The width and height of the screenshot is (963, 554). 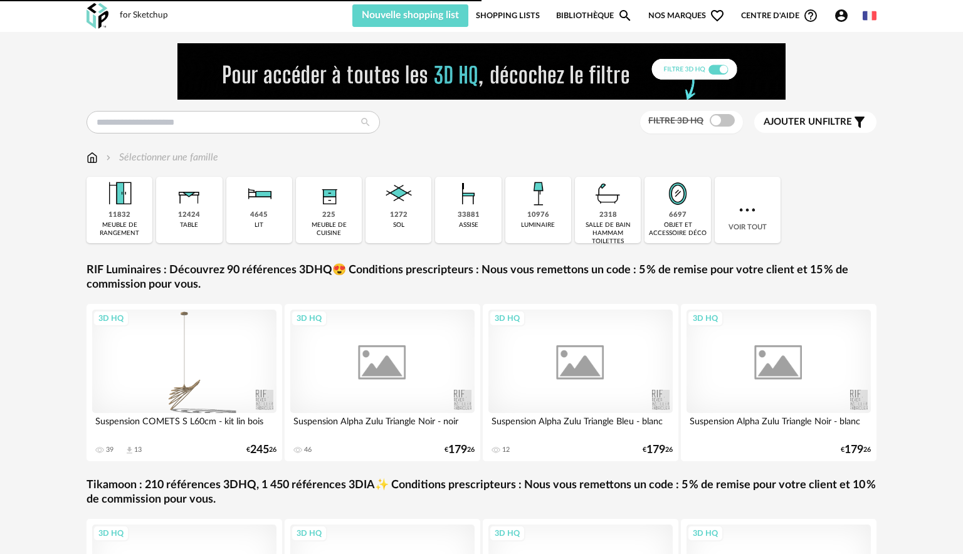 I want to click on div: assise, so click(x=469, y=225).